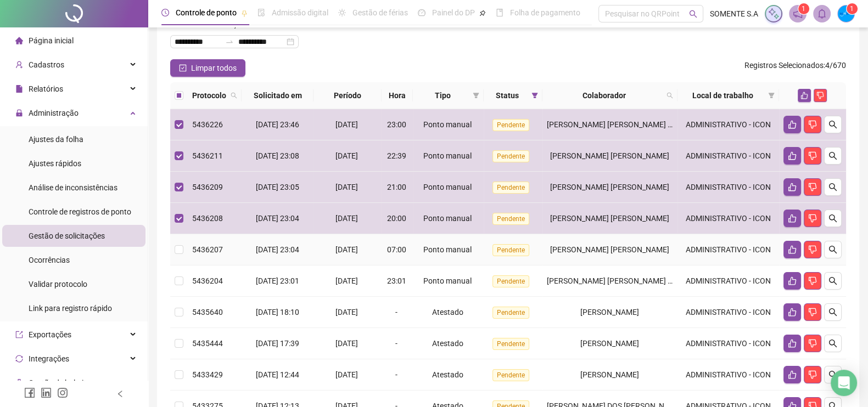  What do you see at coordinates (453, 13) in the screenshot?
I see `span: Painel do DP` at bounding box center [453, 13].